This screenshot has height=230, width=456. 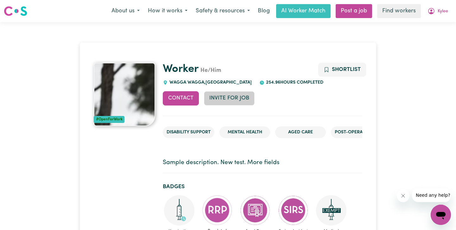 What do you see at coordinates (443, 11) in the screenshot?
I see `span: Kylee` at bounding box center [443, 11].